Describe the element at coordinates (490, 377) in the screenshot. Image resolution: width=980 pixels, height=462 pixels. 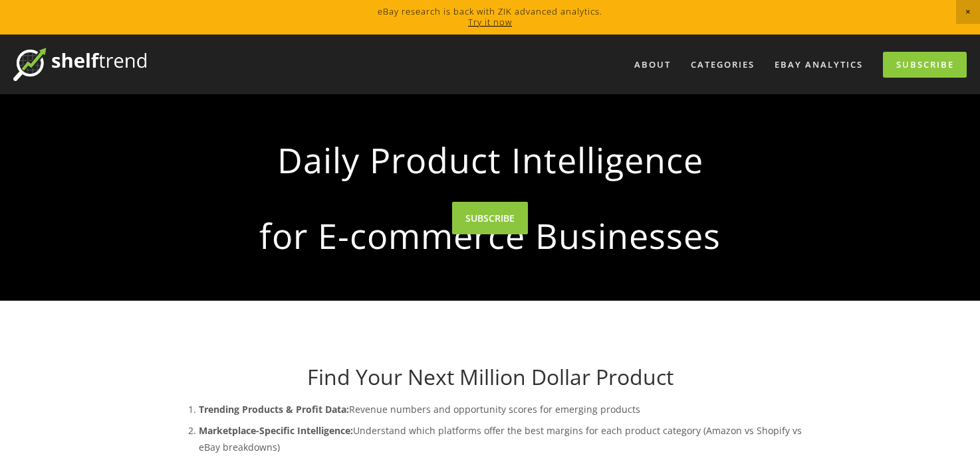
I see `h1: Find Your Next Million Dollar Product` at that location.